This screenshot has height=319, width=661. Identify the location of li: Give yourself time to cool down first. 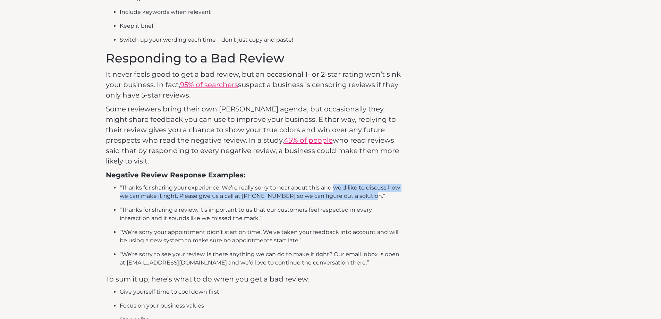
(261, 292).